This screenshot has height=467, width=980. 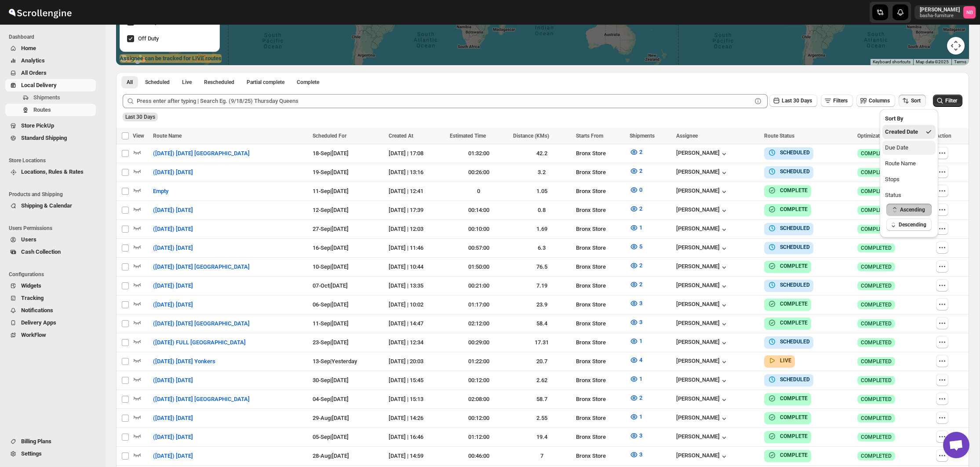 I want to click on div: 3.2, so click(x=542, y=173).